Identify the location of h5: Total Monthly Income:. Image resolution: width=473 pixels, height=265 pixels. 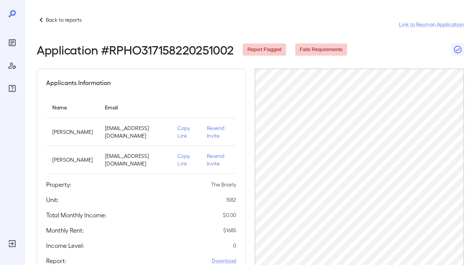
(76, 215).